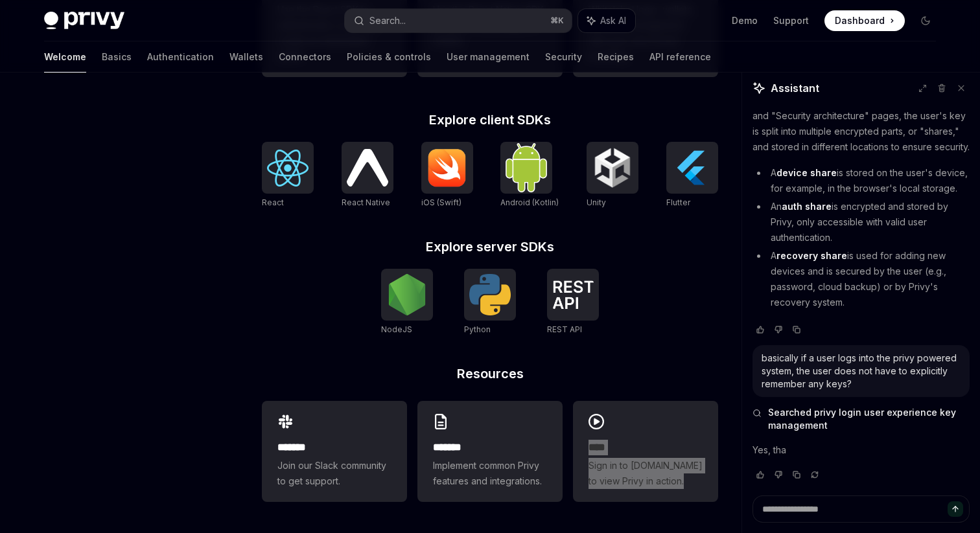 This screenshot has width=980, height=533. I want to click on a: User management, so click(489, 57).